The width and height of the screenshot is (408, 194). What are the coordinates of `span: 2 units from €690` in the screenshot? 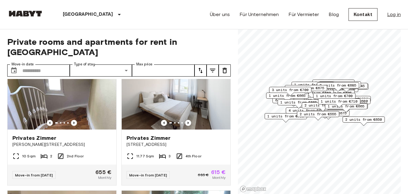 It's located at (323, 105).